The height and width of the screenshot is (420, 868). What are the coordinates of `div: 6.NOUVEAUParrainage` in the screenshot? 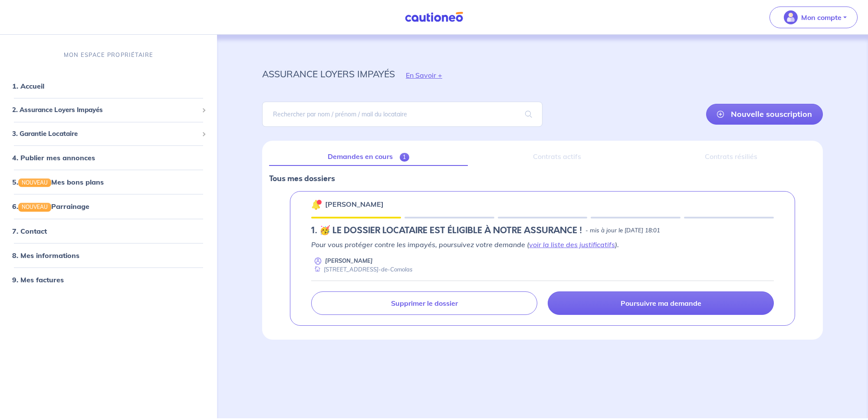 It's located at (109, 206).